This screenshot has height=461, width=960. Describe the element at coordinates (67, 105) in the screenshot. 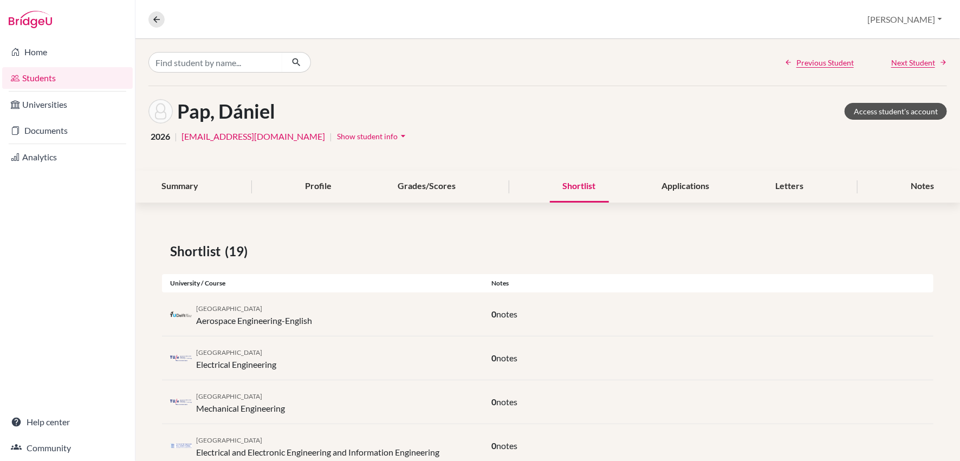

I see `a: Universities` at that location.